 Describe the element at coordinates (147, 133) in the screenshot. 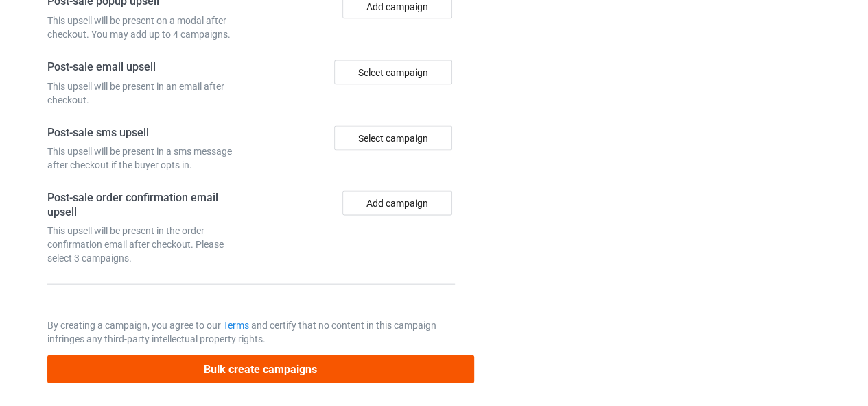

I see `h4: Post-sale sms upsell` at that location.